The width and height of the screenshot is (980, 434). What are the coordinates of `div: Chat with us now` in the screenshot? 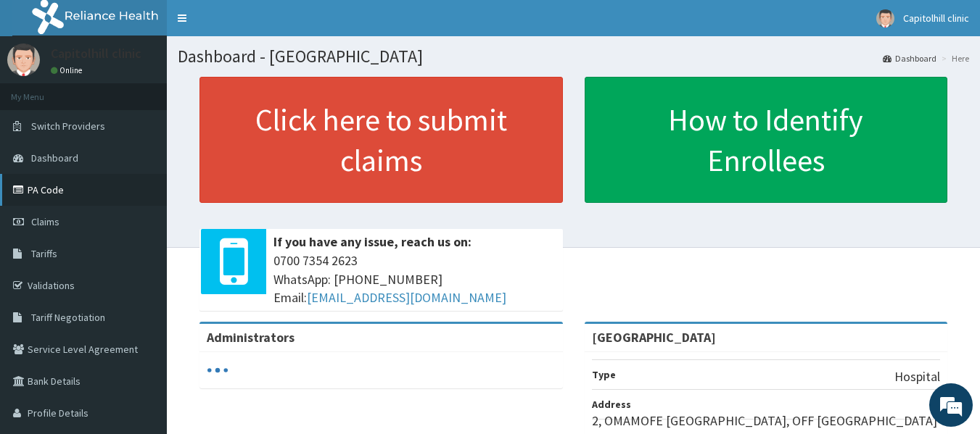 It's located at (160, 91).